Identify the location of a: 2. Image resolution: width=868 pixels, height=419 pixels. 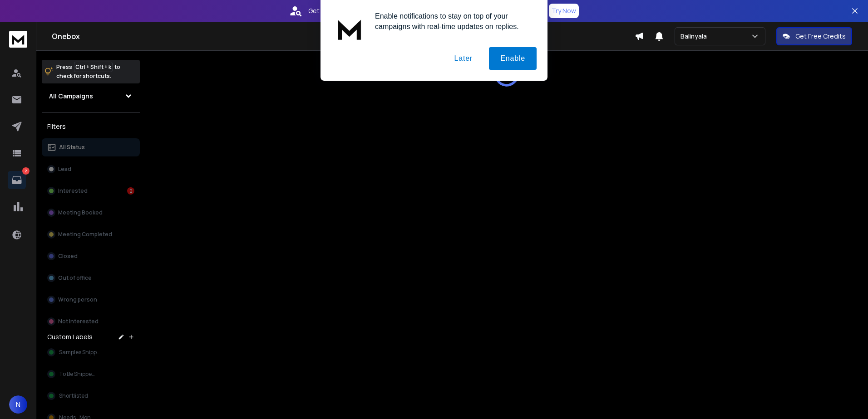
(17, 180).